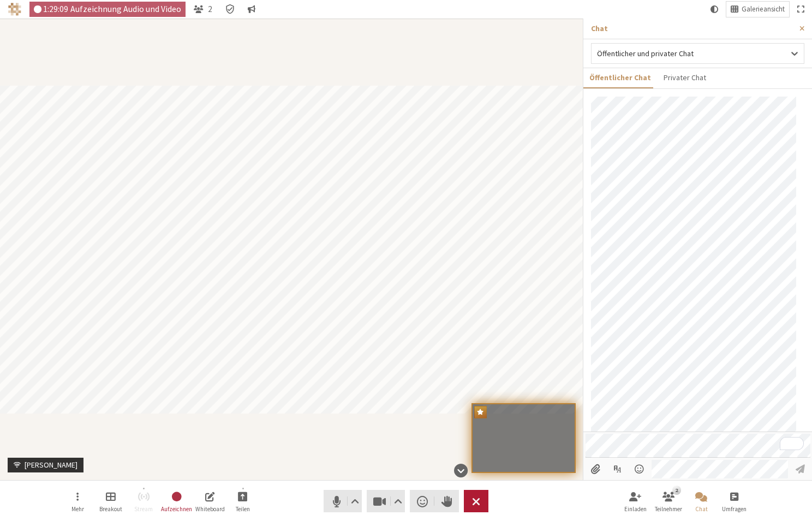 The height and width of the screenshot is (521, 812). Describe the element at coordinates (617, 469) in the screenshot. I see `button: Formatierung anzeigen` at that location.